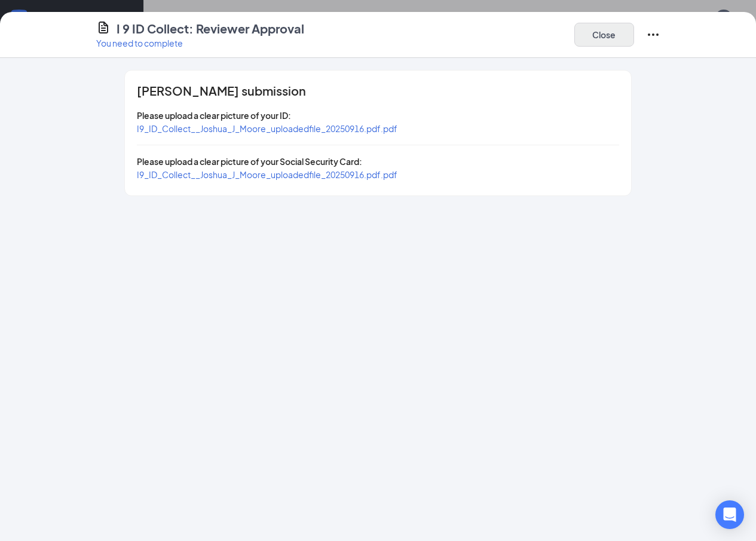 The width and height of the screenshot is (756, 541). I want to click on h4: I 9 ID Collect: Reviewer Approval, so click(210, 28).